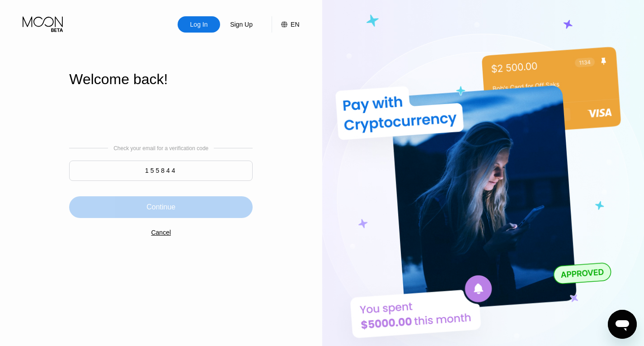 The width and height of the screenshot is (644, 346). Describe the element at coordinates (241, 24) in the screenshot. I see `div: Sign Up` at that location.